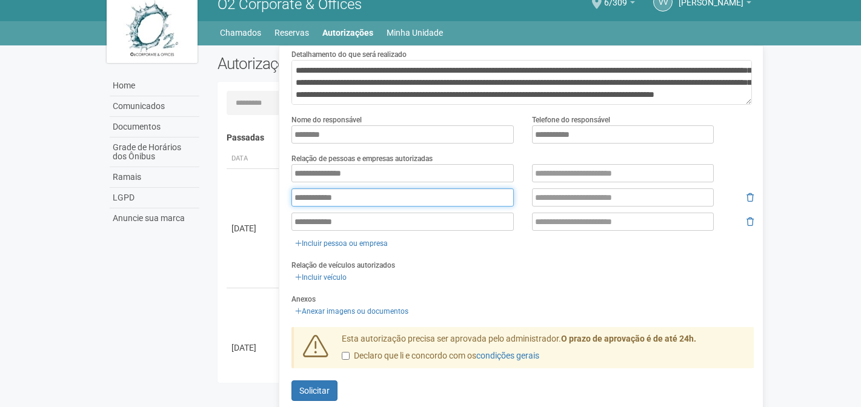  I want to click on h2: Autorizações, so click(347, 64).